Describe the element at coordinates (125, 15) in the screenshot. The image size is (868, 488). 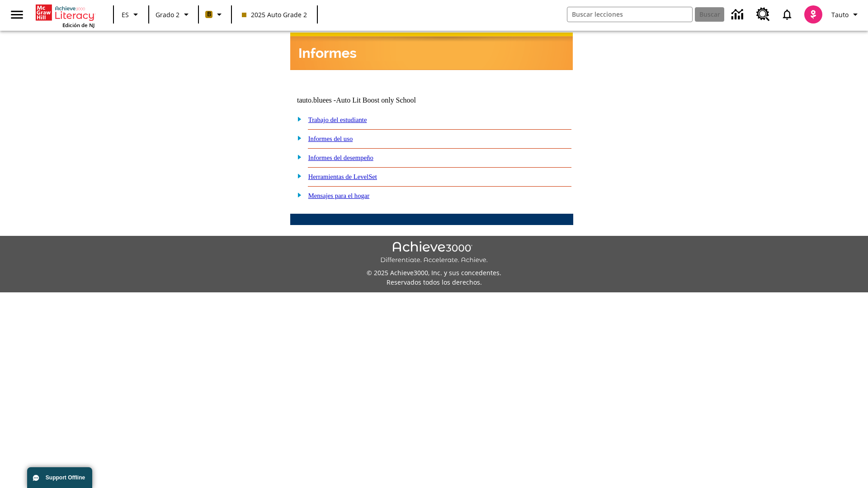
I see `span: ES` at that location.